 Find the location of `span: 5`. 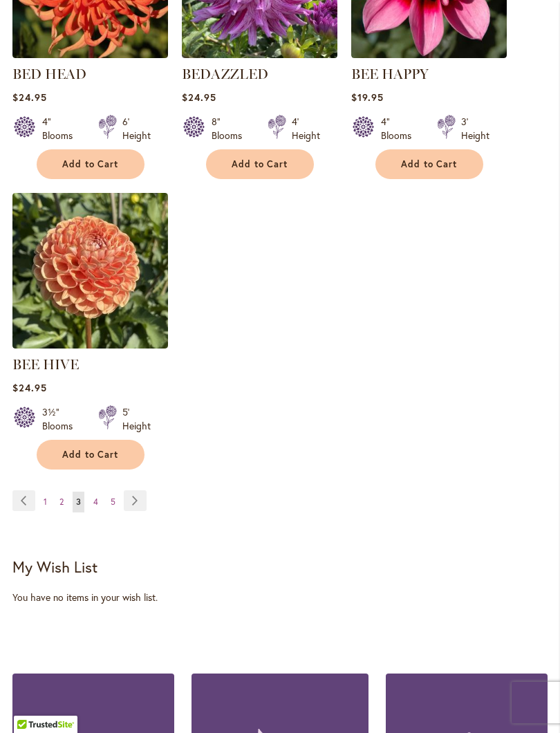

span: 5 is located at coordinates (113, 501).